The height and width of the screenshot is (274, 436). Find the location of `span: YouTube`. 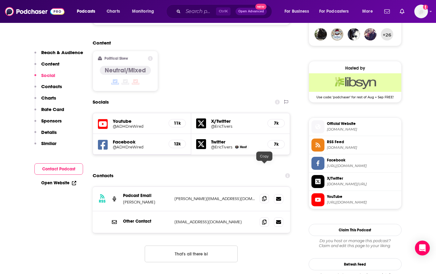

span: YouTube is located at coordinates (363, 197).